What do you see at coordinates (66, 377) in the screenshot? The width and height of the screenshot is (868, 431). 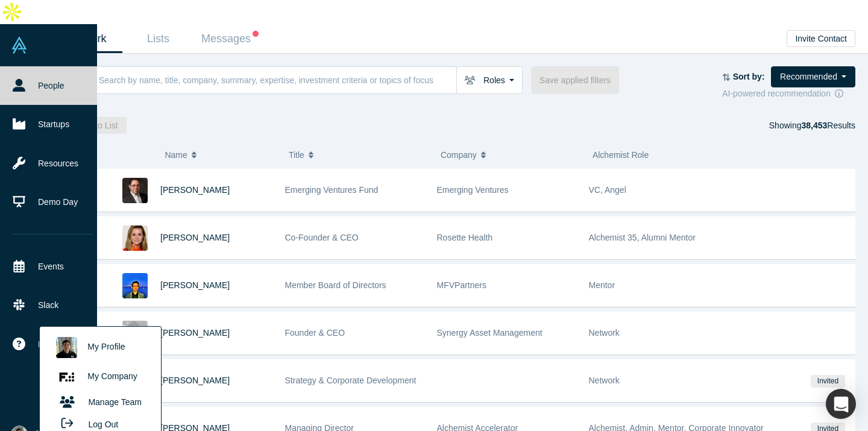 I see `img: FelixFusion's profile` at bounding box center [66, 377].